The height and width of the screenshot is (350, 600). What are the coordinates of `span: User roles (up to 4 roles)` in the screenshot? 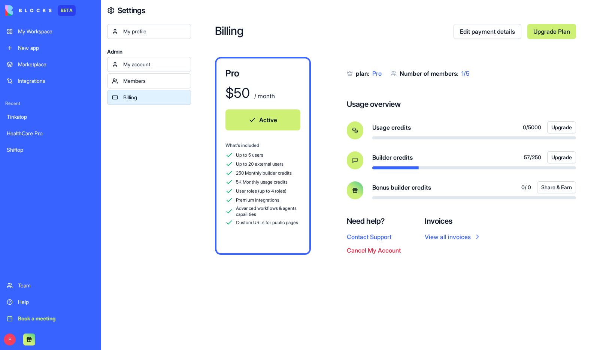 It's located at (261, 191).